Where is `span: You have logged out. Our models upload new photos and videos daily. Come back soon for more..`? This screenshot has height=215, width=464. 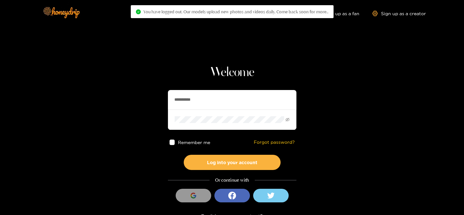 span: You have logged out. Our models upload new photos and videos daily. Come back soon for more.. is located at coordinates (236, 12).